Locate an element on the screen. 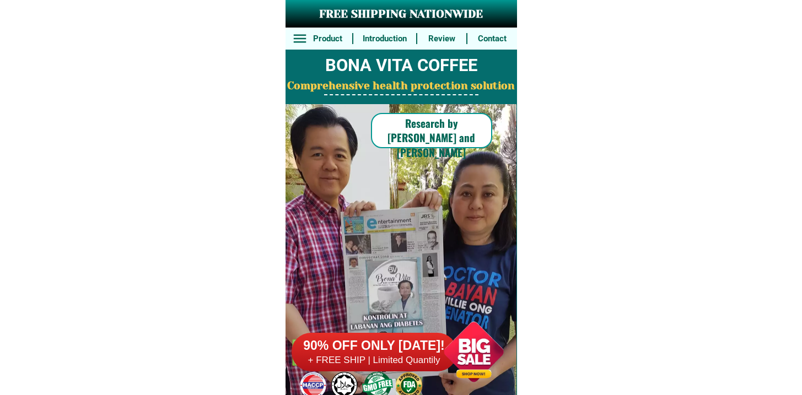 The image size is (802, 395). h6: Contact is located at coordinates (492, 39).